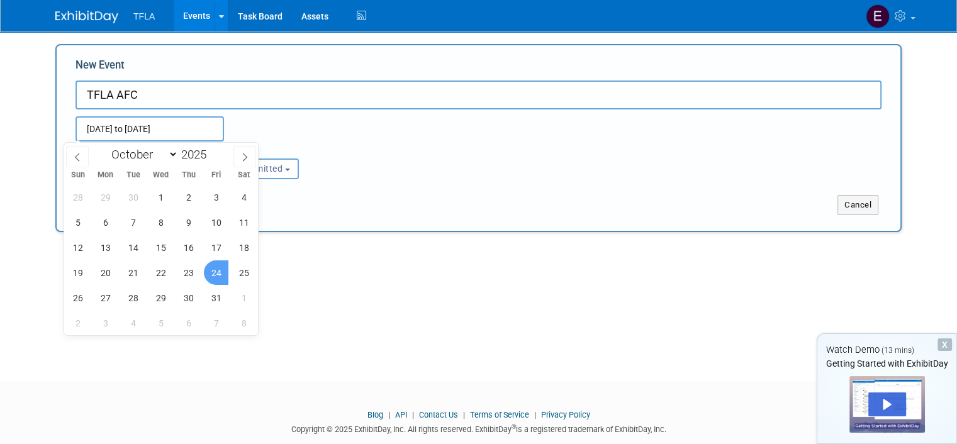 The width and height of the screenshot is (957, 444). What do you see at coordinates (216, 175) in the screenshot?
I see `span: Fri` at bounding box center [216, 175].